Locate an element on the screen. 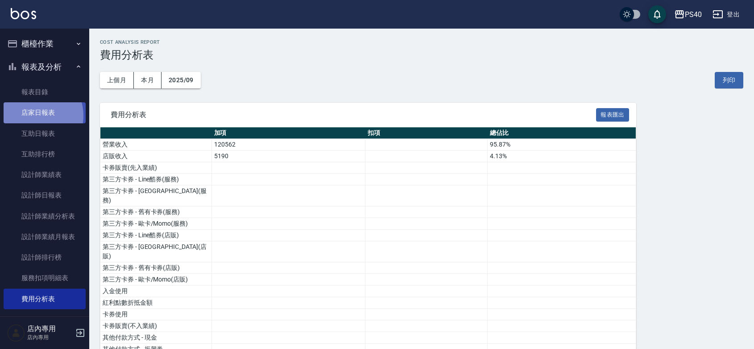 The height and width of the screenshot is (349, 754). td: 入金使用 is located at coordinates (156, 291).